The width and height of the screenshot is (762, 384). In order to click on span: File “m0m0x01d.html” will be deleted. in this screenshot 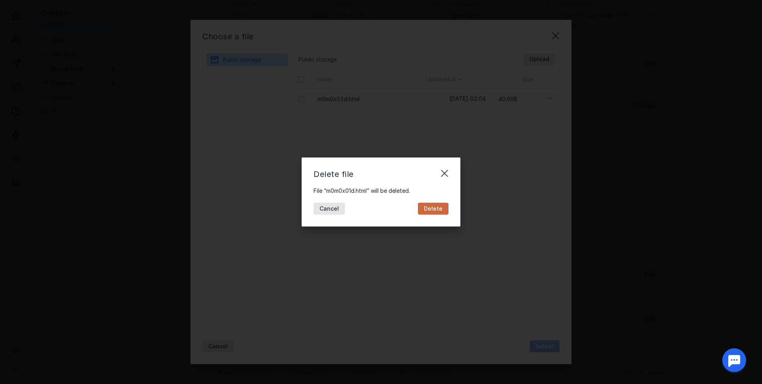, I will do `click(362, 191)`.